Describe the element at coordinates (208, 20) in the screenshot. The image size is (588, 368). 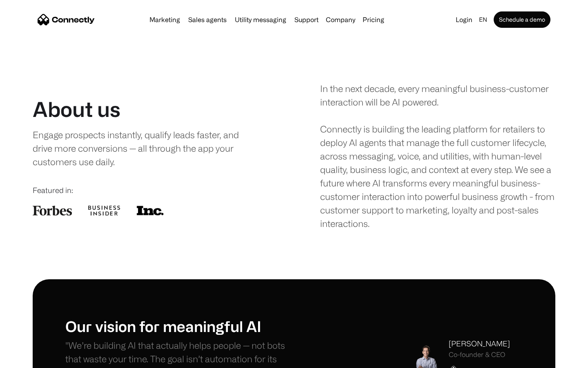
I see `a: Sales agents` at that location.